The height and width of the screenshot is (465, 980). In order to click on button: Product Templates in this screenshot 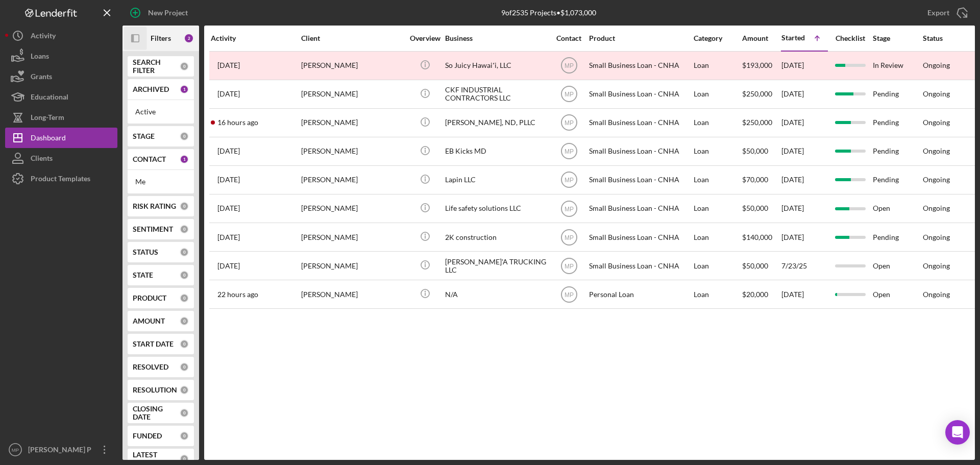, I will do `click(61, 179)`.